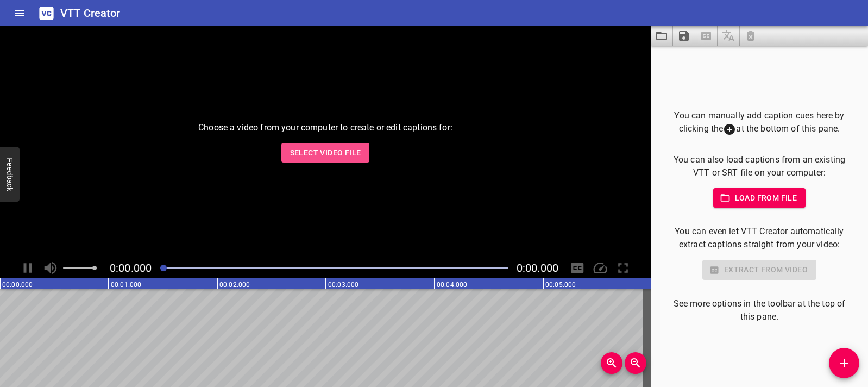 The height and width of the screenshot is (387, 868). Describe the element at coordinates (706, 36) in the screenshot. I see `span: Select a video in the pane to the left, then you can automatically extract captions.` at that location.